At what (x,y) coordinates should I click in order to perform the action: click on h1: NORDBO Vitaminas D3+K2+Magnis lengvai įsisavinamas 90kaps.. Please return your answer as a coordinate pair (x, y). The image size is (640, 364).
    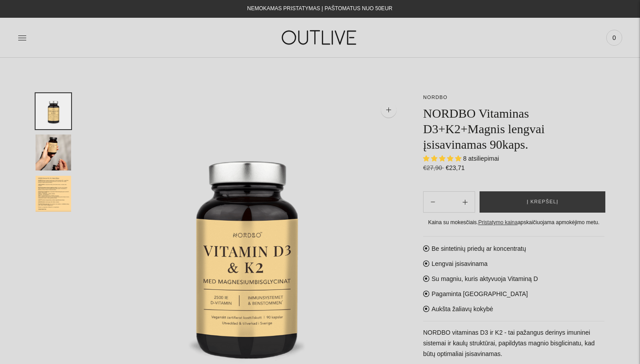
    Looking at the image, I should click on (514, 129).